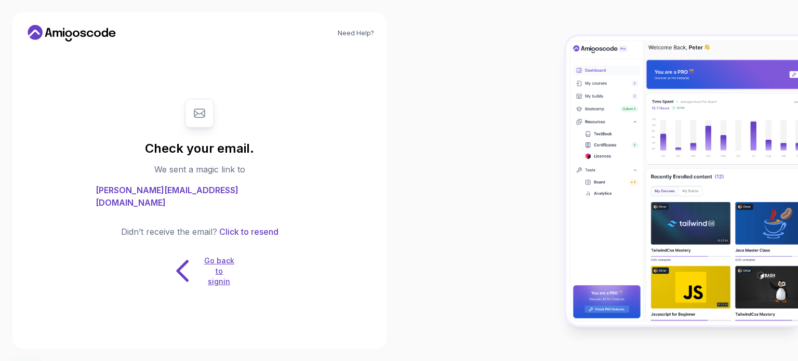  Describe the element at coordinates (199, 169) in the screenshot. I see `p: We sent a magic link to` at that location.